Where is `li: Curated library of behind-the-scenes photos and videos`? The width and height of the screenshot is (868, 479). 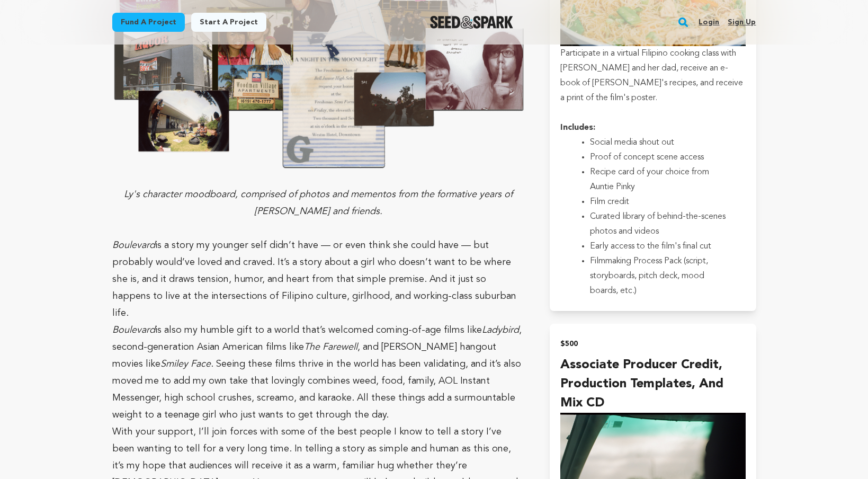 li: Curated library of behind-the-scenes photos and videos is located at coordinates (661, 224).